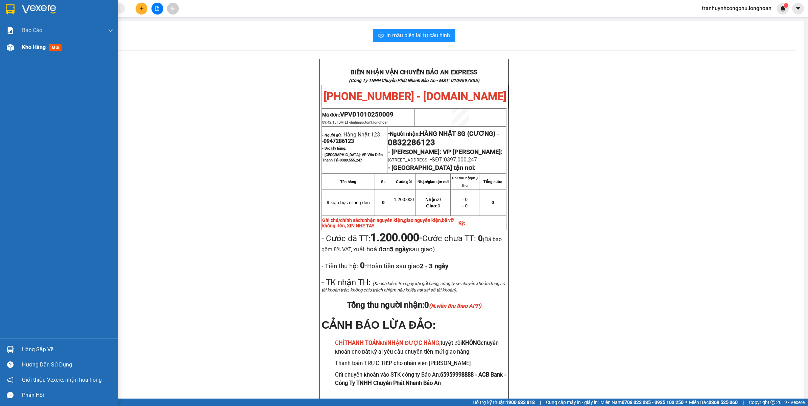 The width and height of the screenshot is (808, 406). I want to click on strong: THANH TOÁN, so click(362, 343).